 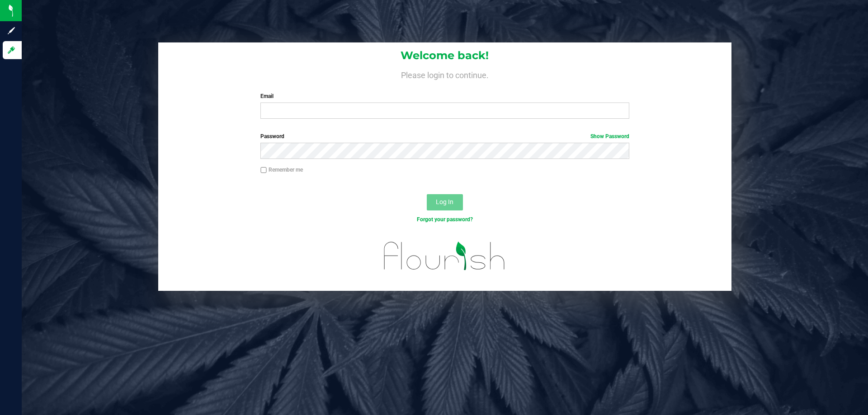 What do you see at coordinates (445, 202) in the screenshot?
I see `button: Log In` at bounding box center [445, 202].